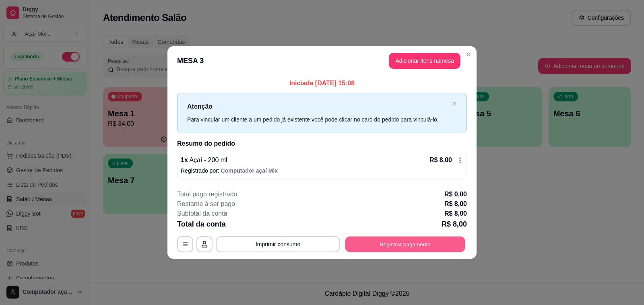 The image size is (644, 305). Describe the element at coordinates (424, 61) in the screenshot. I see `button: Adicionar itens namesa` at that location.